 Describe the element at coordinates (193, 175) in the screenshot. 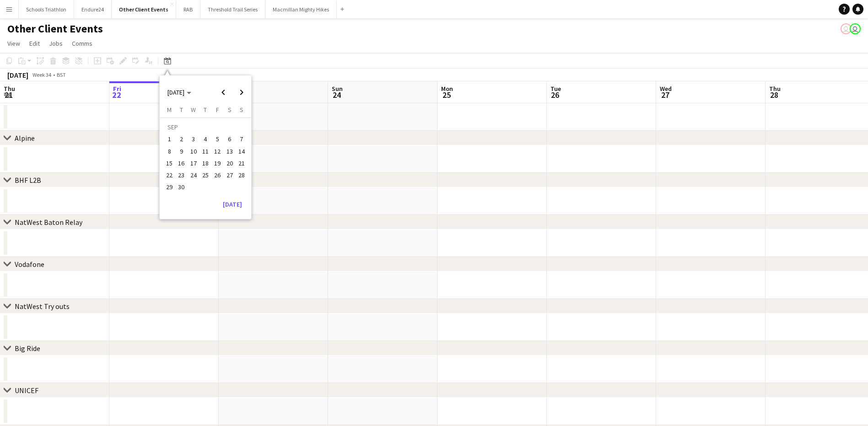

I see `span: 24` at that location.